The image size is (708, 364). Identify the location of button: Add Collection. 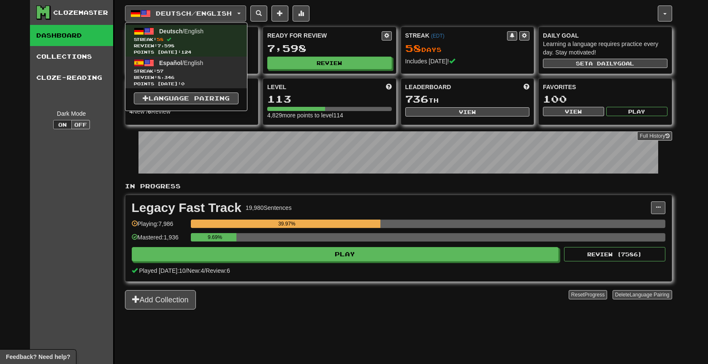
(160, 300).